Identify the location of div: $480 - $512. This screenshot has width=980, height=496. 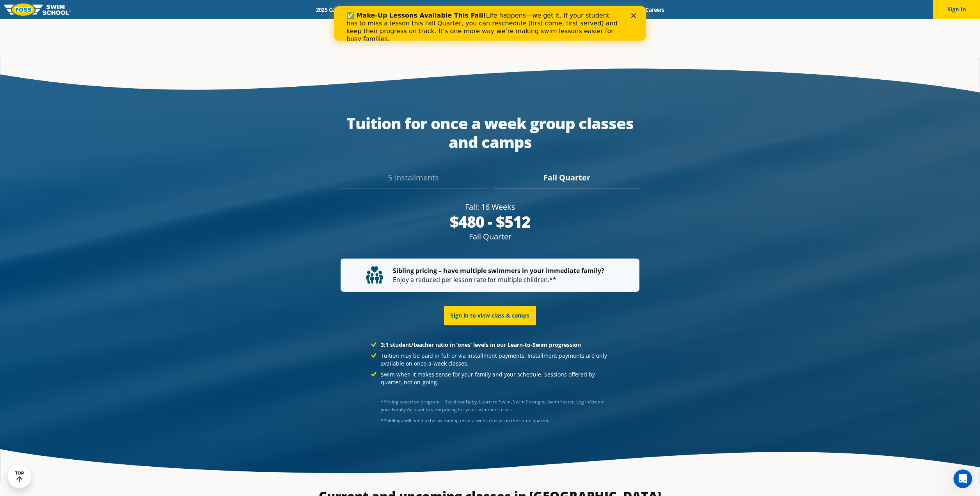
(490, 222).